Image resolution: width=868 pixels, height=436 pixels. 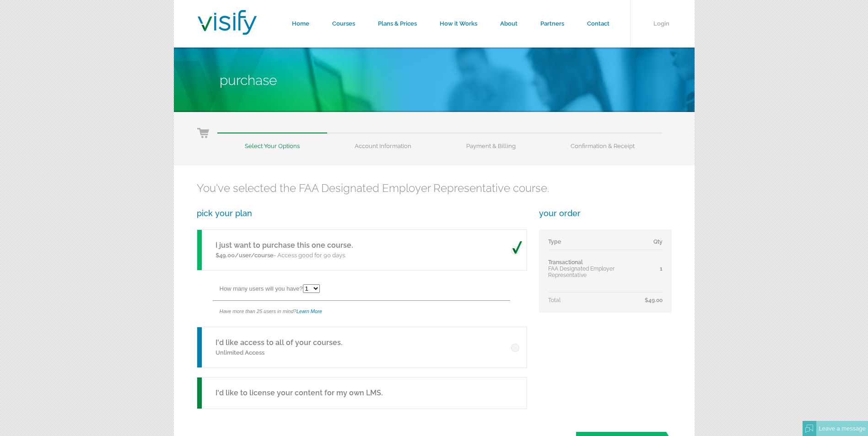 I want to click on span: $49.00, so click(x=653, y=301).